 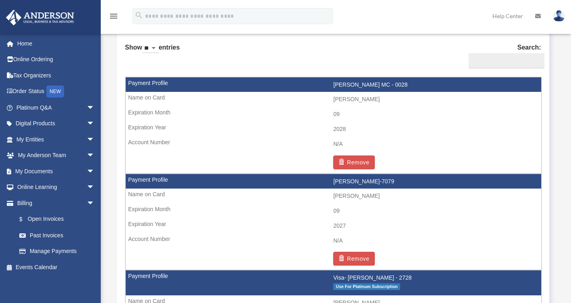 What do you see at coordinates (56, 44) in the screenshot?
I see `a: Home` at bounding box center [56, 44].